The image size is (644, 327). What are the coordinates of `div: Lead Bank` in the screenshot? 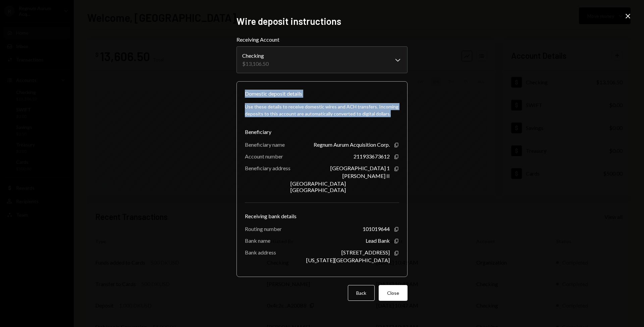 It's located at (378, 240).